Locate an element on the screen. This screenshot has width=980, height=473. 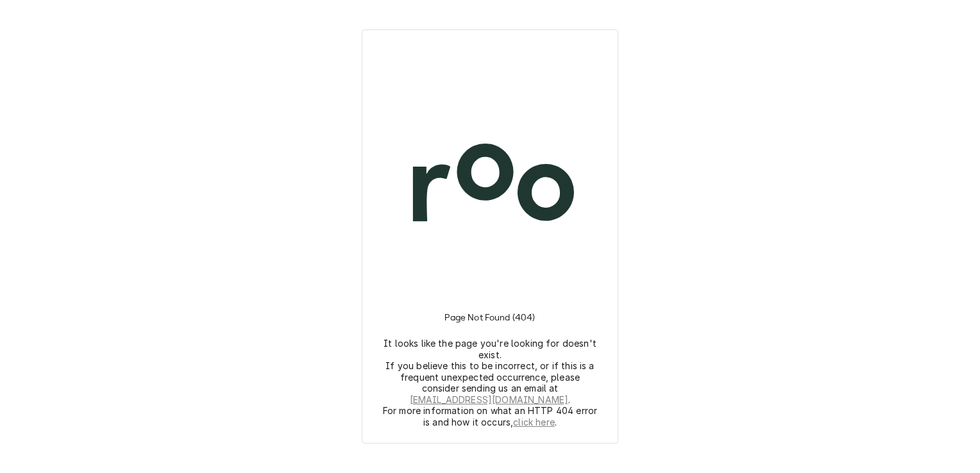
img: Logo is located at coordinates (490, 185).